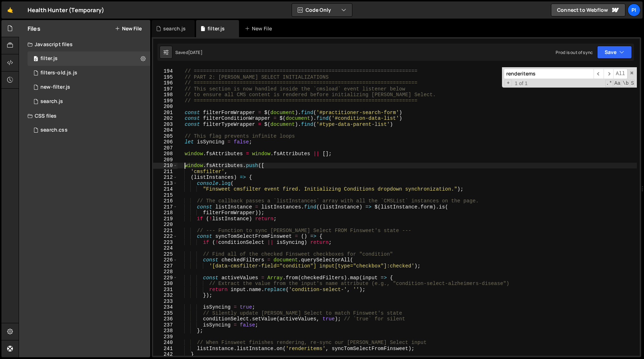 The image size is (644, 359). What do you see at coordinates (617, 83) in the screenshot?
I see `span: CaseSensitive Search` at bounding box center [617, 83].